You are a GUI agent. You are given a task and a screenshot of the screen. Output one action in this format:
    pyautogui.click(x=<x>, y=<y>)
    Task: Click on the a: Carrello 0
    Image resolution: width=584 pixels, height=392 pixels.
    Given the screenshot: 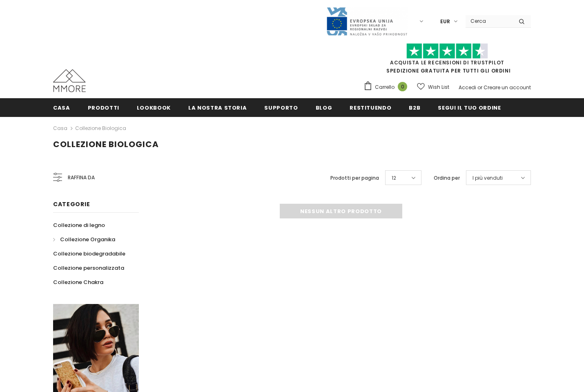 What is the action you would take?
    pyautogui.click(x=387, y=87)
    